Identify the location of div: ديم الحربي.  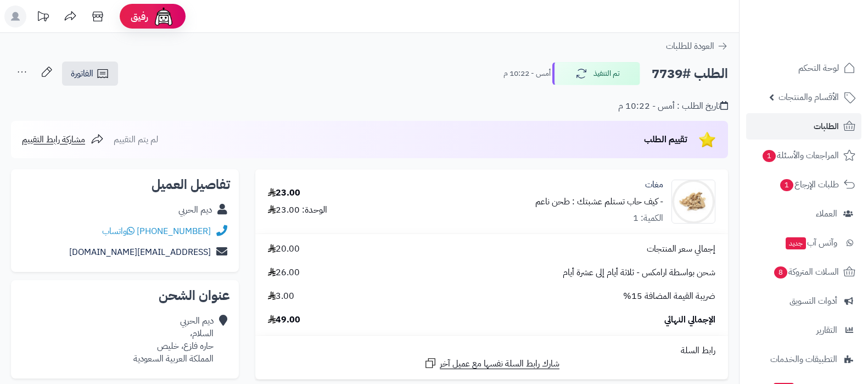
(195, 210).